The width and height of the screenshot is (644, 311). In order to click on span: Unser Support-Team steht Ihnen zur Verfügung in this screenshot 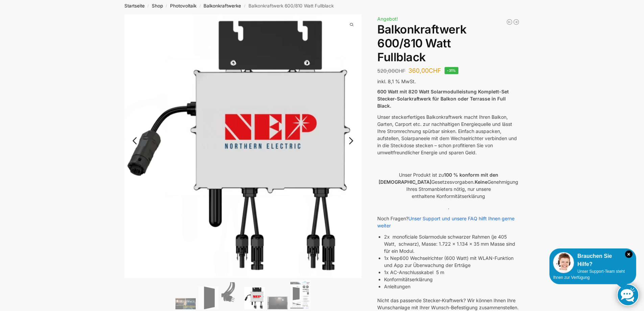, I will do `click(589, 274)`.